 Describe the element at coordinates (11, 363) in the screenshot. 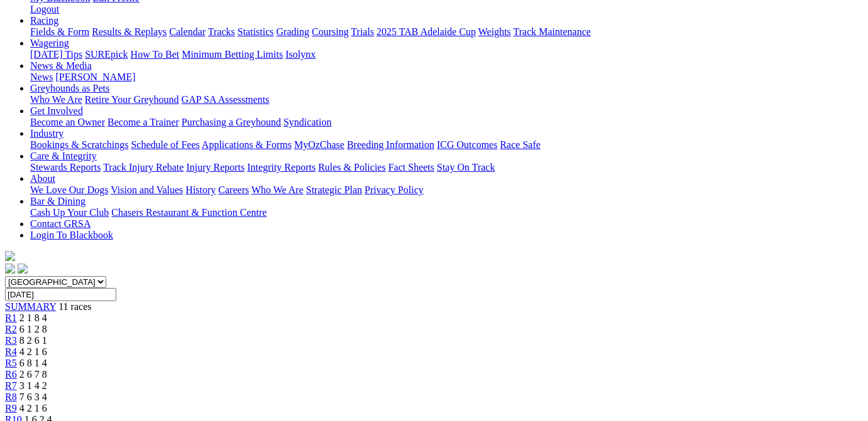

I see `span: R5` at that location.